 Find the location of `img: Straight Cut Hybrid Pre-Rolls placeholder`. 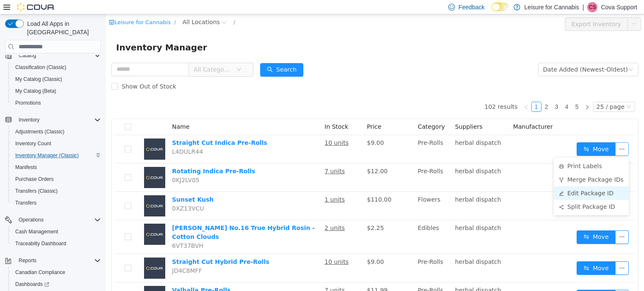

img: Straight Cut Hybrid Pre-Rolls placeholder is located at coordinates (49, 254).